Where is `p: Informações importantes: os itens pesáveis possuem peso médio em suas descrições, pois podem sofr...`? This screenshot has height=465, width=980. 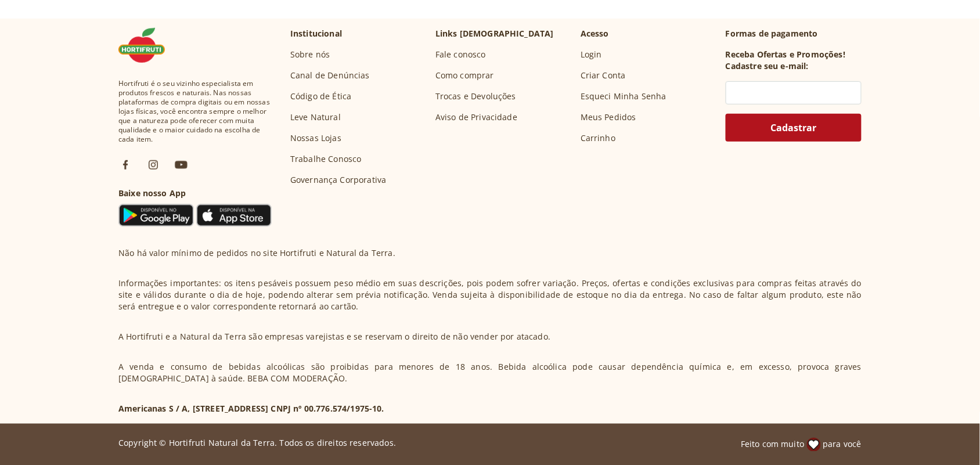
p: Informações importantes: os itens pesáveis possuem peso médio em suas descrições, pois podem sofr... is located at coordinates (490, 295).